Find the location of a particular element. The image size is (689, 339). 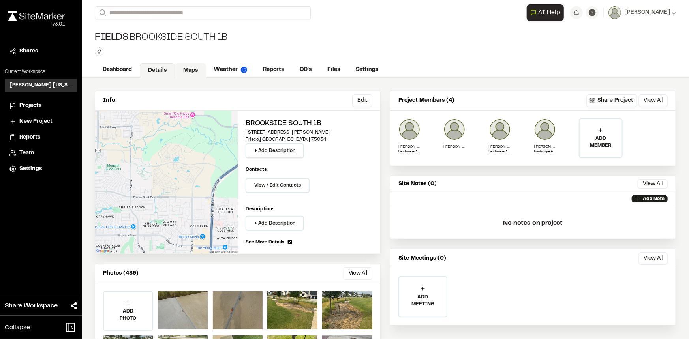

span: Shares is located at coordinates (28, 51).